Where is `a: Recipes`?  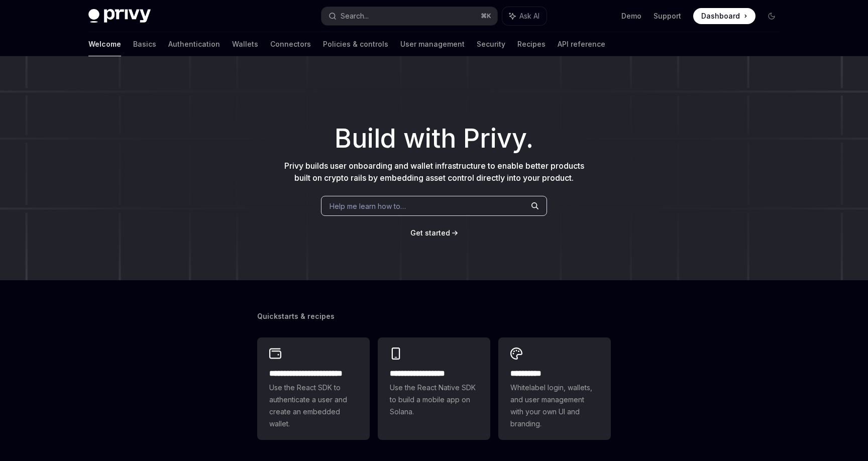
a: Recipes is located at coordinates (531, 44).